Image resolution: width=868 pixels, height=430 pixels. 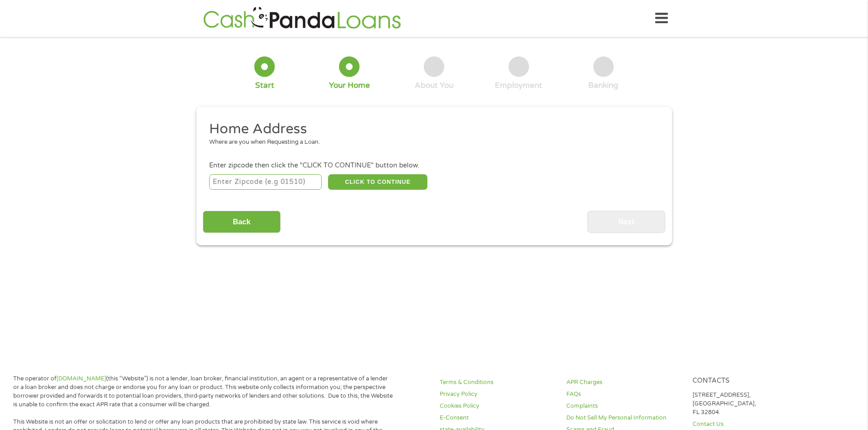 What do you see at coordinates (624, 383) in the screenshot?
I see `a: APR Charges` at bounding box center [624, 383].